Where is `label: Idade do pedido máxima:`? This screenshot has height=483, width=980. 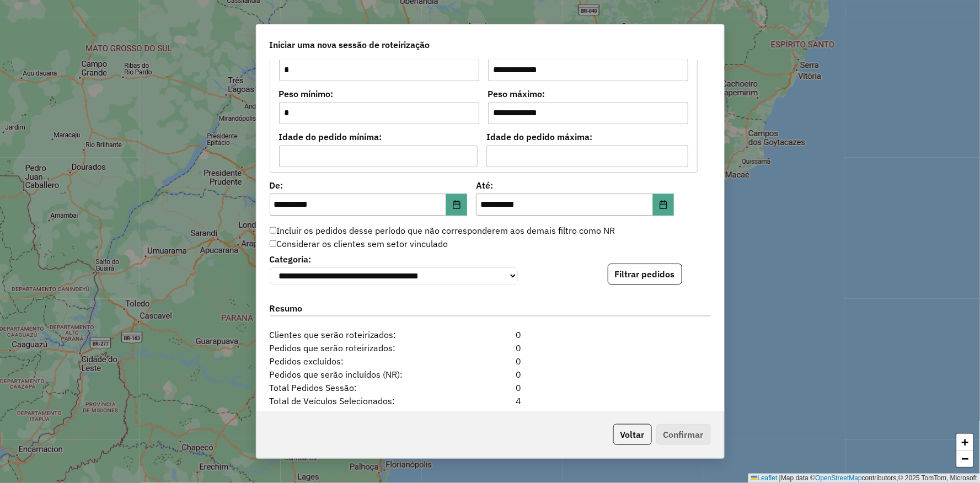 label: Idade do pedido máxima: is located at coordinates (587, 137).